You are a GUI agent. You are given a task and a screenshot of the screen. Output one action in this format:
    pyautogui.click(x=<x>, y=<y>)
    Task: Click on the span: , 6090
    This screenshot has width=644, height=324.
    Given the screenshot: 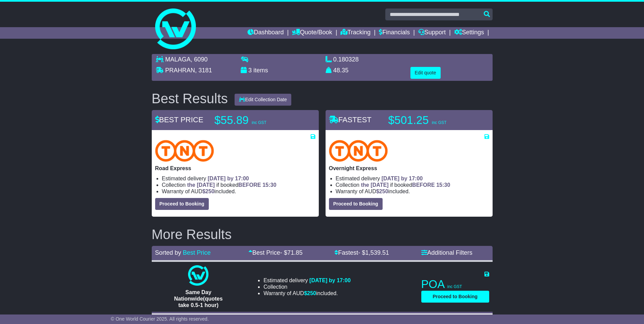 What is the action you would take?
    pyautogui.click(x=199, y=59)
    